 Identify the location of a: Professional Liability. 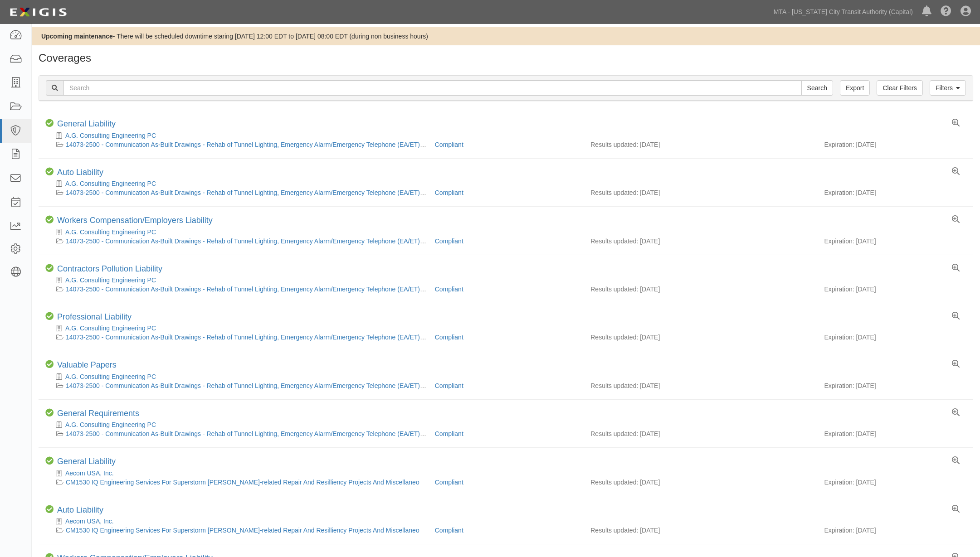
(94, 317).